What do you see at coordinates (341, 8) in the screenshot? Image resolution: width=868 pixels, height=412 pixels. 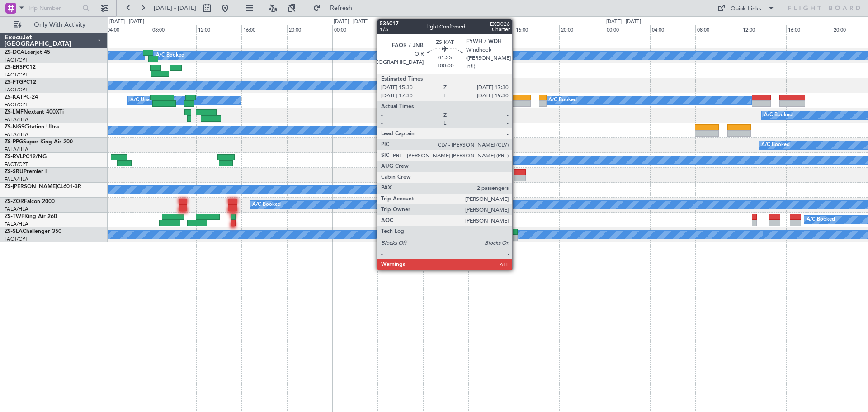 I see `span: Refresh` at bounding box center [341, 8].